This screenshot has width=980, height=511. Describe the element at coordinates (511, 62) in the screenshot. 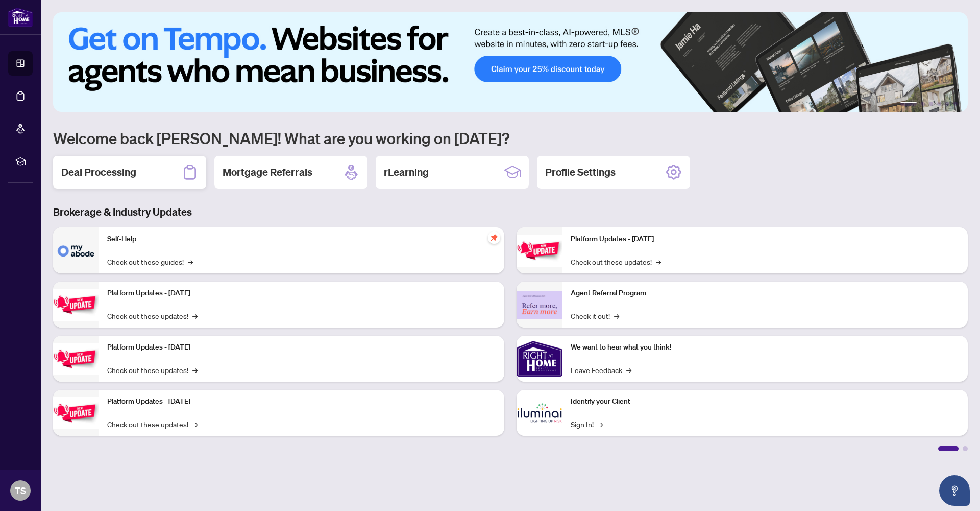

I see `img: Slide 0` at that location.